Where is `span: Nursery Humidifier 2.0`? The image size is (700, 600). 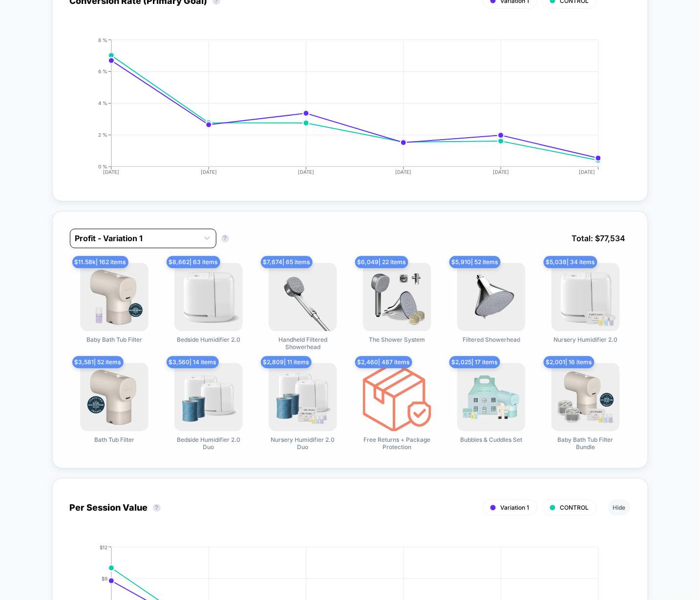 span: Nursery Humidifier 2.0 is located at coordinates (586, 340).